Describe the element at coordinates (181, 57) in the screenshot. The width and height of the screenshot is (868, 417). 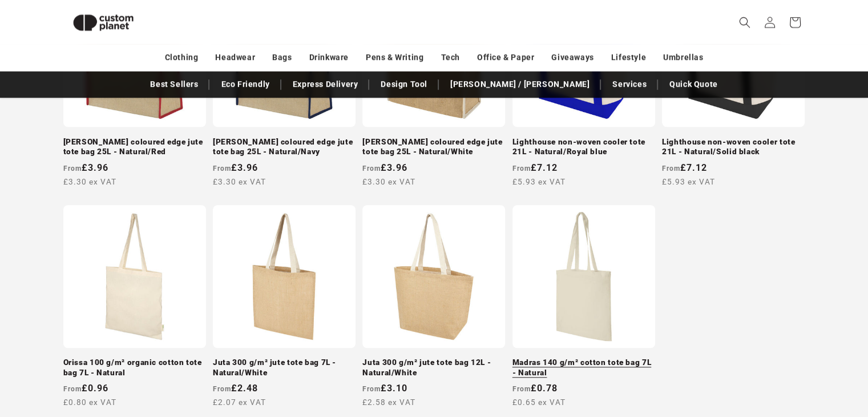
I see `a: Clothing` at that location.